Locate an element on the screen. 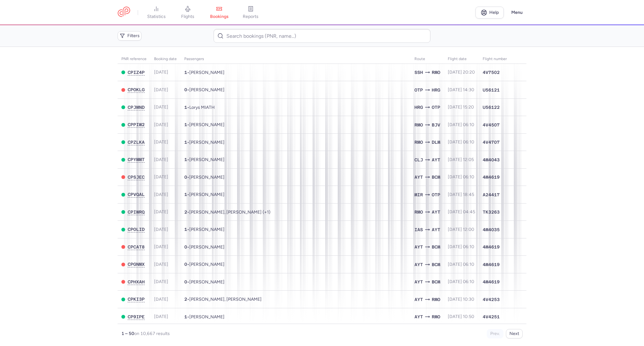 The height and width of the screenshot is (346, 644). input: Search bookings (PNR, name...) is located at coordinates (321, 36).